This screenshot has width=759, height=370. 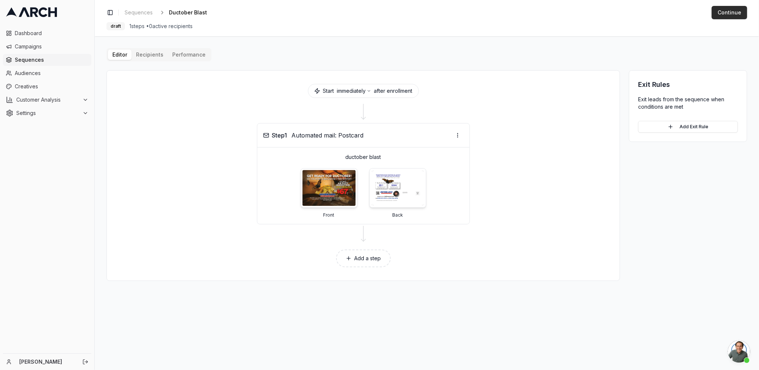 I want to click on button: Log out, so click(x=85, y=362).